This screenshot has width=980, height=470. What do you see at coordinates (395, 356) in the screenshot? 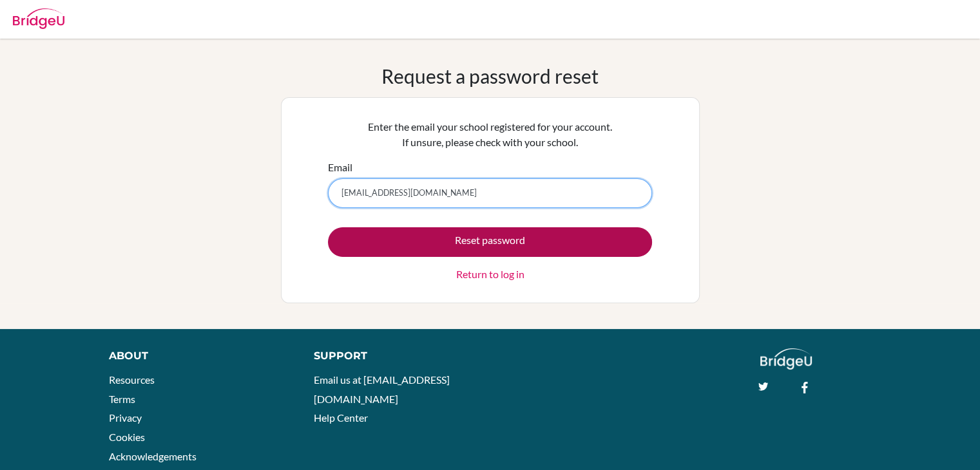
I see `div: Support` at bounding box center [395, 356].